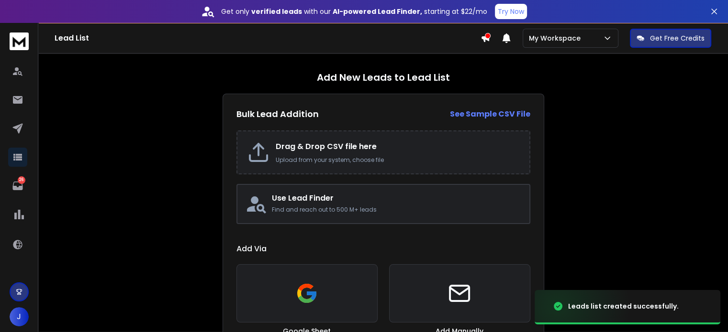  Describe the element at coordinates (383, 249) in the screenshot. I see `h1: Add Via` at that location.